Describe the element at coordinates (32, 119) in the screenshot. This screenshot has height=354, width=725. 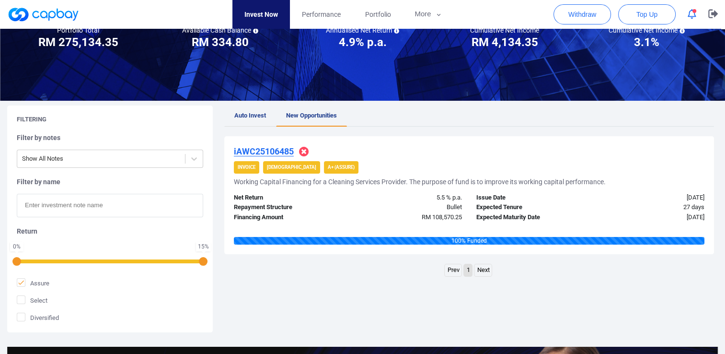
I see `h5: Filtering` at that location.